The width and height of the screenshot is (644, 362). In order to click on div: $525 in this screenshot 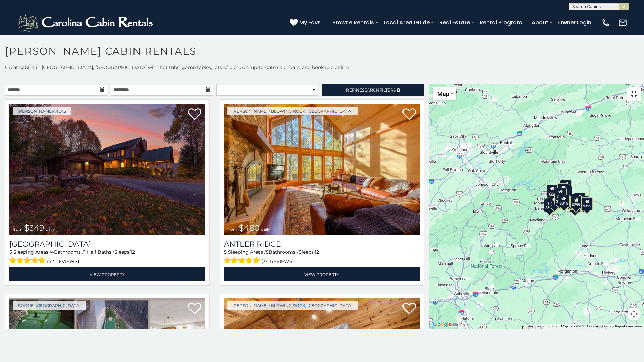, I will do `click(566, 187)`.